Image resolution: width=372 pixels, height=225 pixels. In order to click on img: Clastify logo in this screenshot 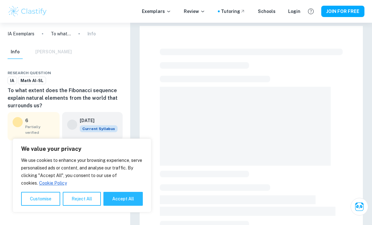, I will do `click(27, 11)`.